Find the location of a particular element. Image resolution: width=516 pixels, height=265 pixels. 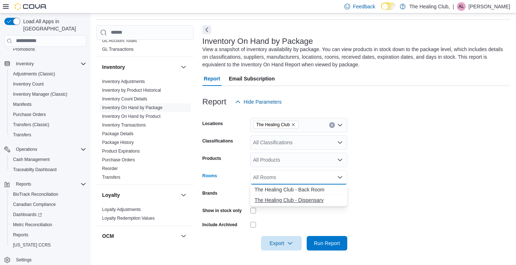

input: Dark Mode is located at coordinates (389, 6).